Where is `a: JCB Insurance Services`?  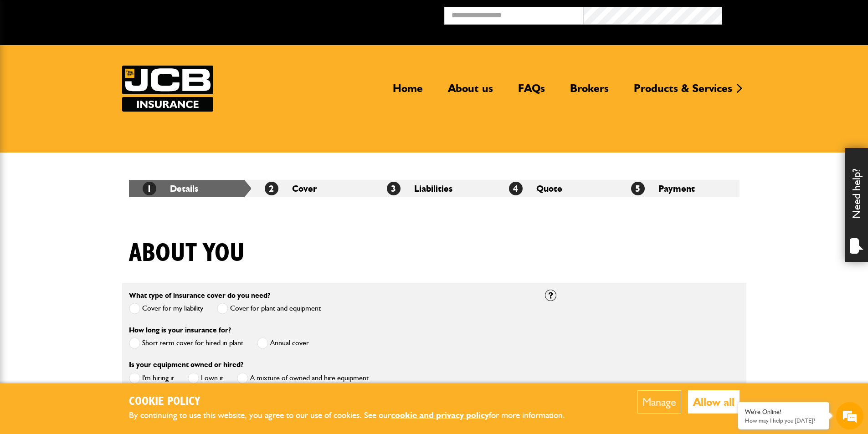 a: JCB Insurance Services is located at coordinates (168, 89).